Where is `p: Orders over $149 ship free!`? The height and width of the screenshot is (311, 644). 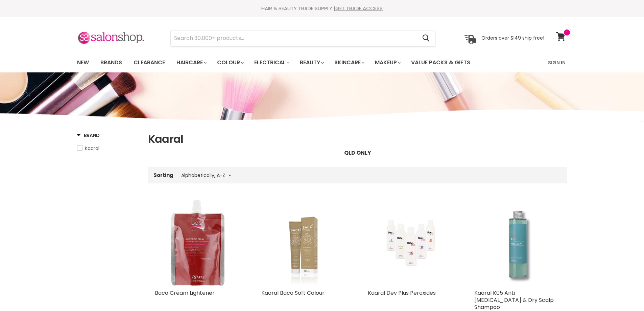 p: Orders over $149 ship free! is located at coordinates (513, 38).